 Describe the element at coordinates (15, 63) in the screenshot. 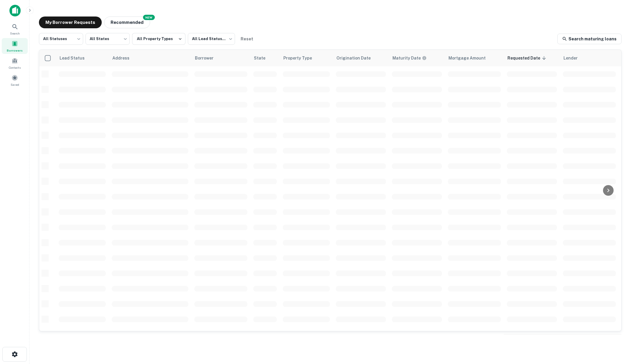

I see `a: Contacts` at that location.